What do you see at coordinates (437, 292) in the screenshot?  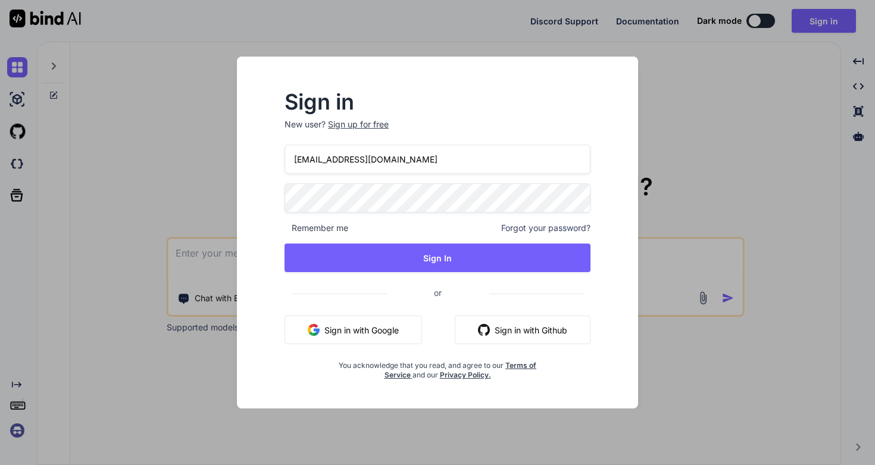 I see `span: or` at bounding box center [437, 292].